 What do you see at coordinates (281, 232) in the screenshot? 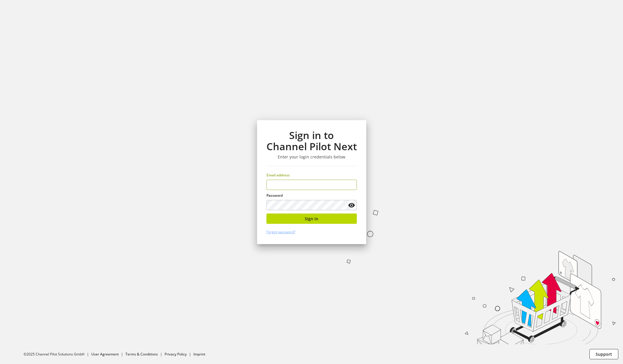
I see `a: Forgot password?` at bounding box center [281, 232].